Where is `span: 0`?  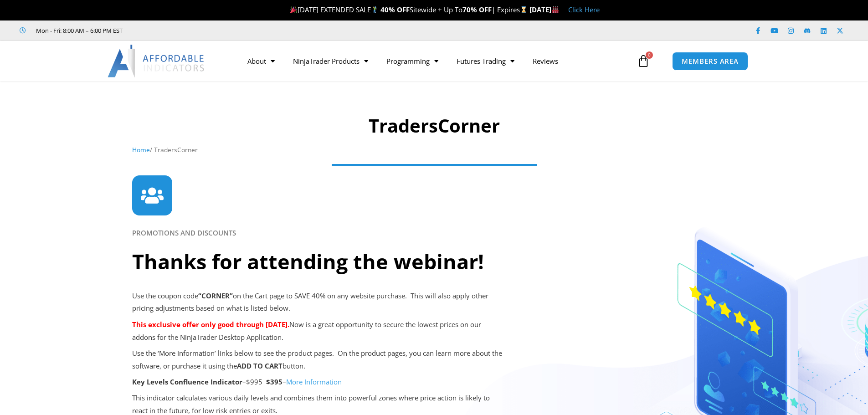
span: 0 is located at coordinates (649, 55).